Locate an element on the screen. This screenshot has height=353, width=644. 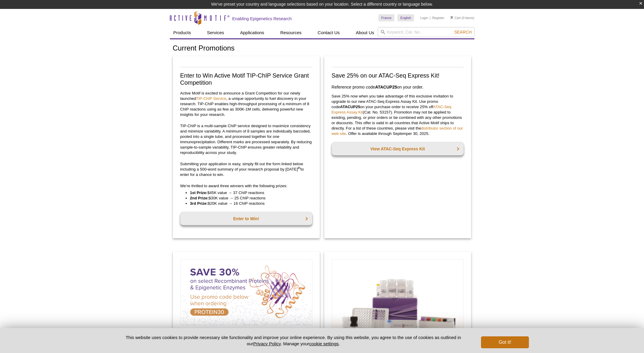
a: Resources is located at coordinates (291, 33).